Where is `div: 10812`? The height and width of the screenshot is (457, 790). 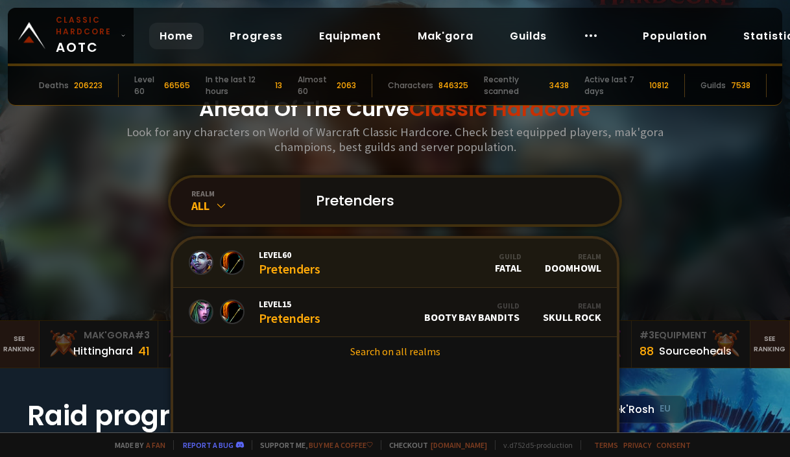
div: 10812 is located at coordinates (659, 86).